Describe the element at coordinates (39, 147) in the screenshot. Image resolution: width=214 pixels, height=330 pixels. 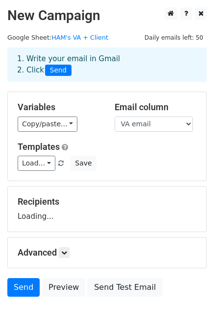
I see `a: Templates` at that location.